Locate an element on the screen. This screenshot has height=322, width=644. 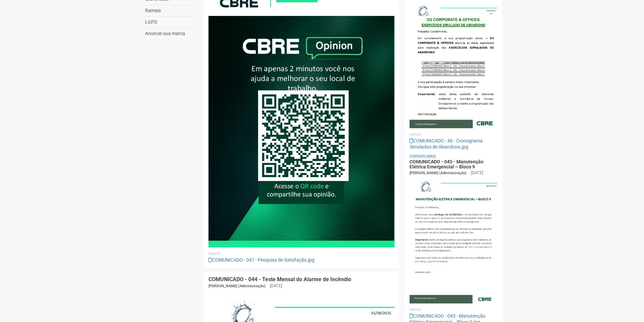
img: COMUNICADO%20-%2046%20-%20Cronograma%20Simulados%20de%20Abandono.jpg is located at coordinates (453, 64).